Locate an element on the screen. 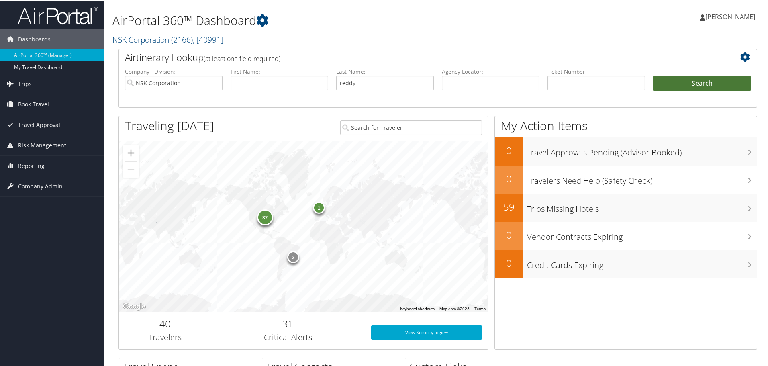 The width and height of the screenshot is (768, 366). button: Keyboard shortcuts is located at coordinates (418, 308).